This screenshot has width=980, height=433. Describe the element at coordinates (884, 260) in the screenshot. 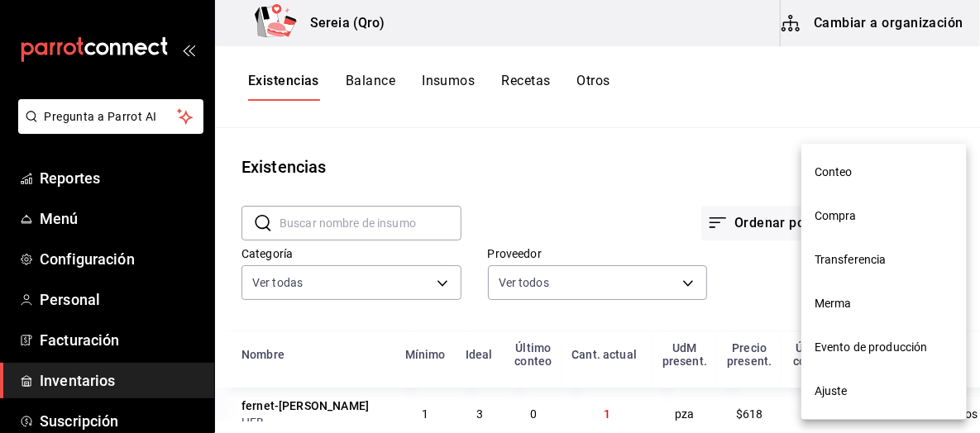

I see `span: Transferencia` at that location.